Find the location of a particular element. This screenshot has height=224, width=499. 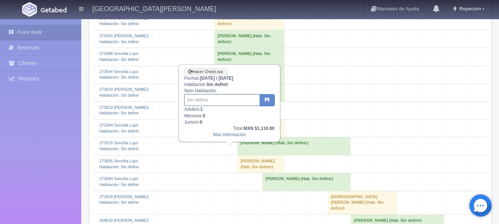

div: Fechas: Habitación: Núm Habitación: Adultos: Menores: Juniors: is located at coordinates (229, 103).